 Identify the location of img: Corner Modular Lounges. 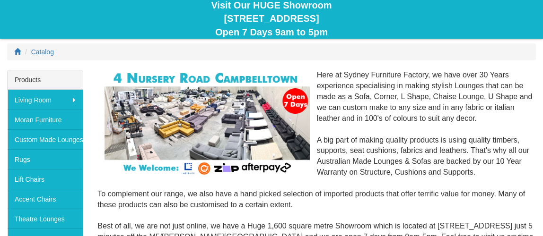
(207, 123).